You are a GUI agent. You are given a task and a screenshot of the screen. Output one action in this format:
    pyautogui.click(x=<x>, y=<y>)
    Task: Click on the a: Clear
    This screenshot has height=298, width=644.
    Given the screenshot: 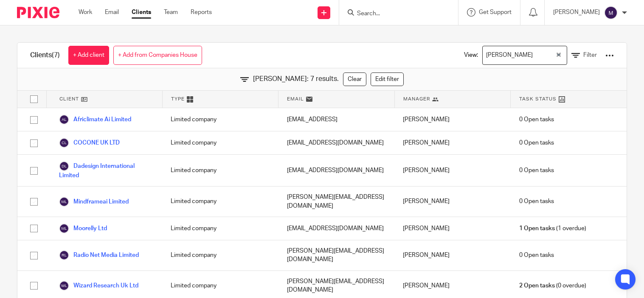 What is the action you would take?
    pyautogui.click(x=355, y=80)
    